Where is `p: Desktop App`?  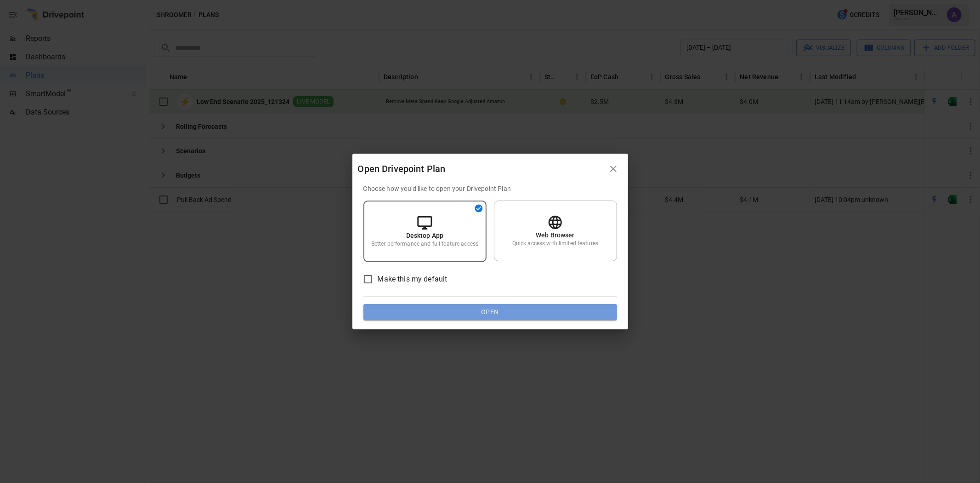
p: Desktop App is located at coordinates (425, 235).